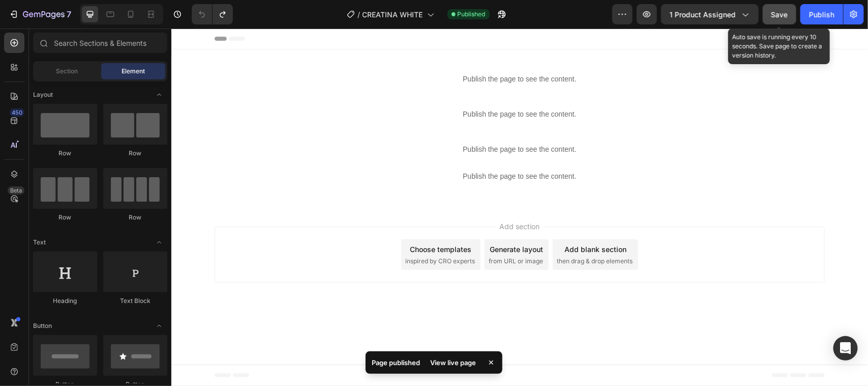 This screenshot has height=386, width=868. What do you see at coordinates (212, 14) in the screenshot?
I see `div: Undo/Redo` at bounding box center [212, 14].